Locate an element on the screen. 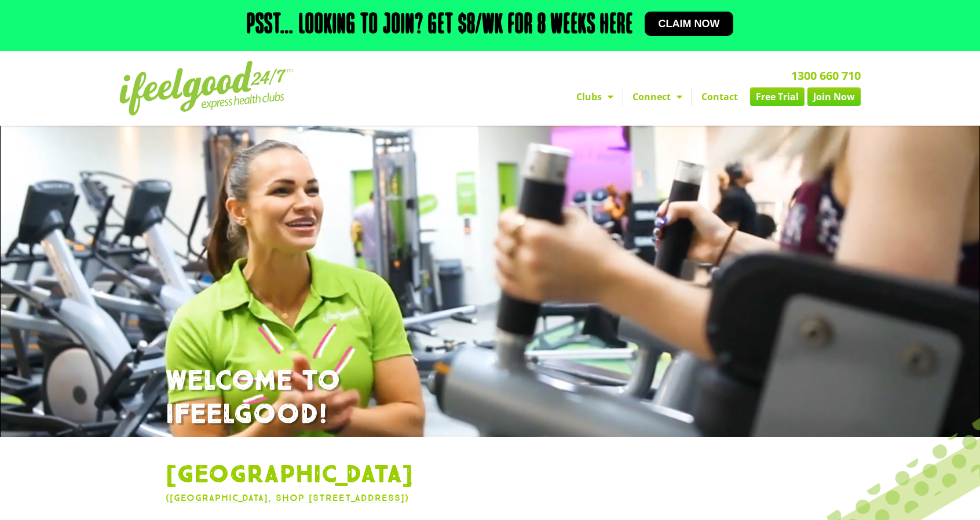 Image resolution: width=980 pixels, height=520 pixels. a: Clubs is located at coordinates (595, 97).